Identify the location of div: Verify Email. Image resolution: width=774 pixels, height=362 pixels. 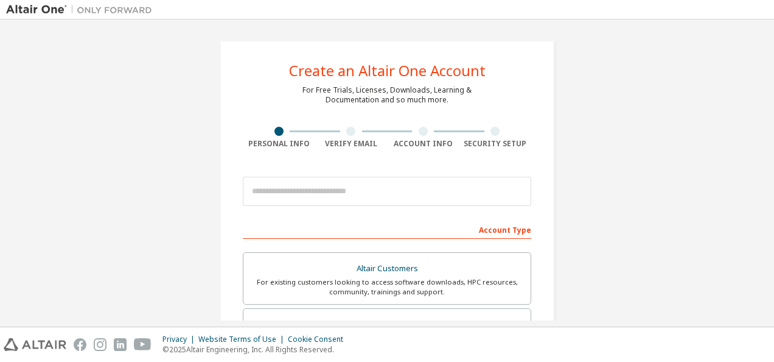
(351, 144).